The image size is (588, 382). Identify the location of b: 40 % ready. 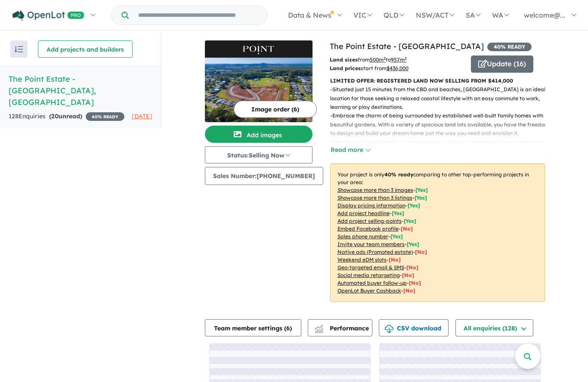
(399, 174).